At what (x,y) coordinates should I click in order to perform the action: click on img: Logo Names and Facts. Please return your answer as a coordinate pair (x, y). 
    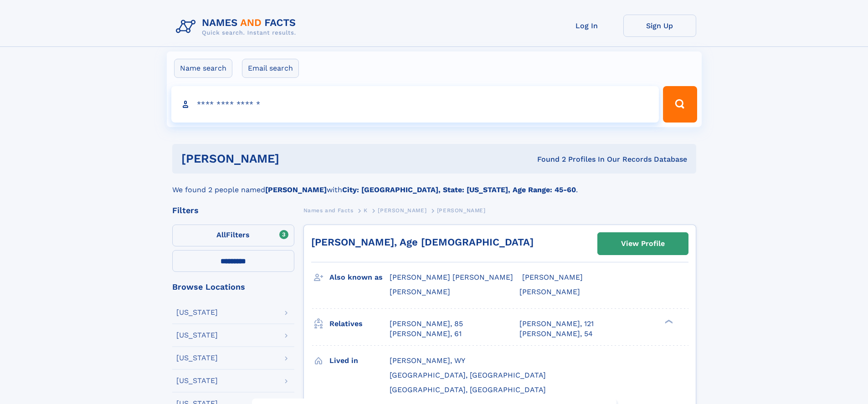
    Looking at the image, I should click on (237, 27).